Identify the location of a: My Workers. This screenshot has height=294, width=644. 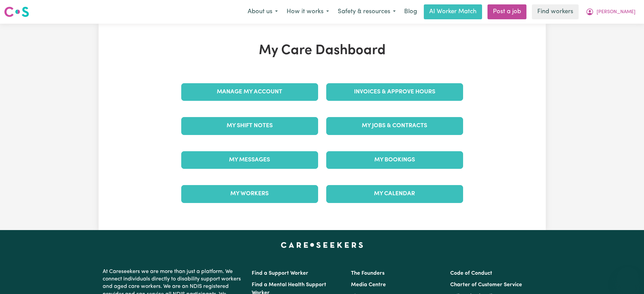
(249, 194).